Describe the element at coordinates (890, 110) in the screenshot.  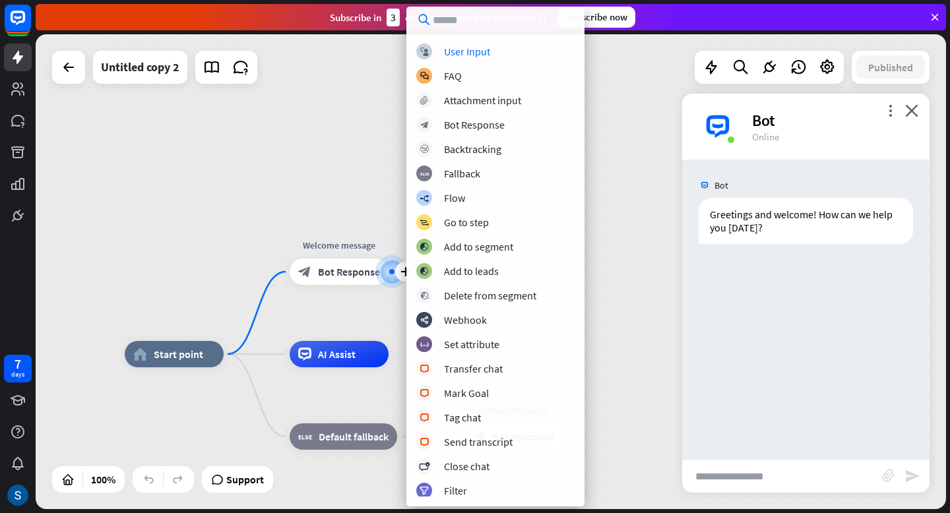
I see `i: more_vert` at that location.